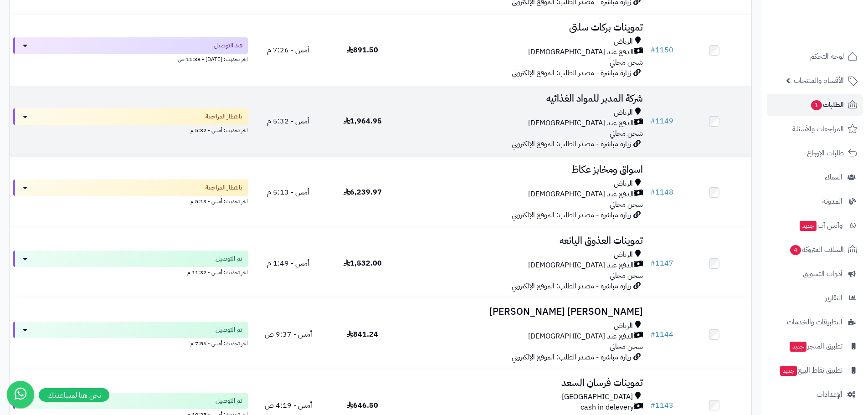  Describe the element at coordinates (815, 153) in the screenshot. I see `a: طلبات الإرجاع` at that location.